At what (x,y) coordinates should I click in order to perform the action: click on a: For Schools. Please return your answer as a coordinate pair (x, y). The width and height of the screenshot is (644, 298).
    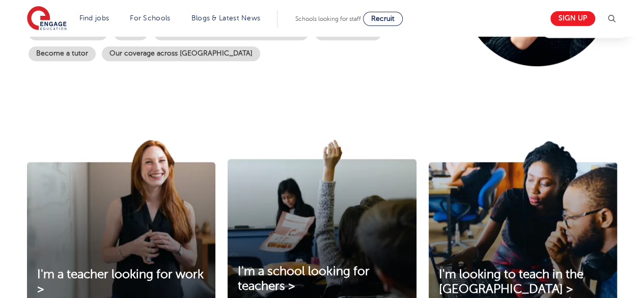
    Looking at the image, I should click on (150, 18).